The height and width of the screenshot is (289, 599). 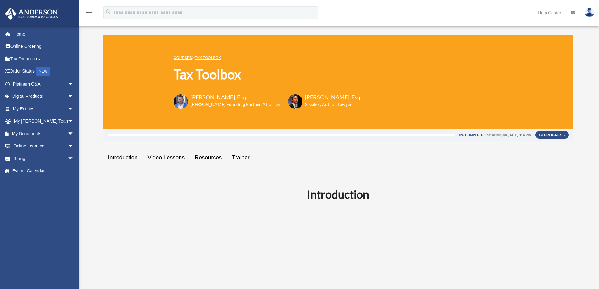 I want to click on a: Resources, so click(x=208, y=157).